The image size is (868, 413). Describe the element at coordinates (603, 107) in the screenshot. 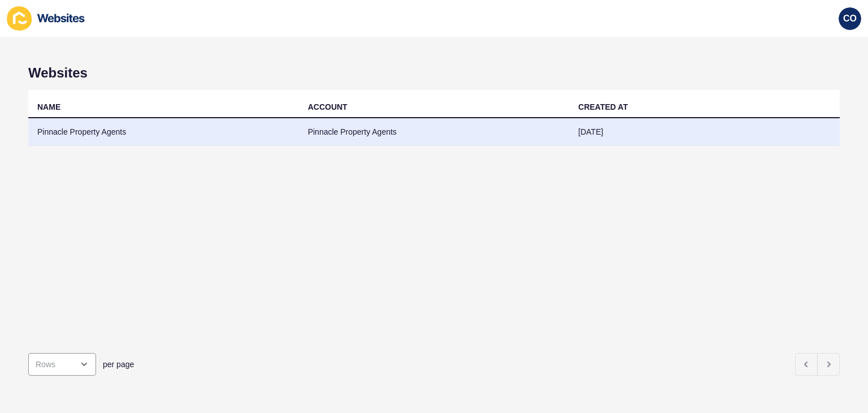

I see `div: CREATED AT` at that location.